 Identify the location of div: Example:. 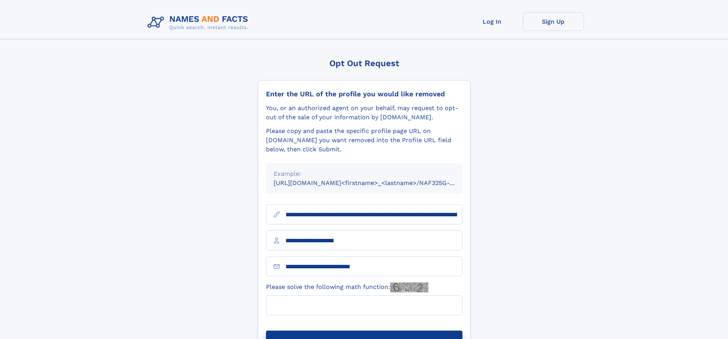
(364, 174).